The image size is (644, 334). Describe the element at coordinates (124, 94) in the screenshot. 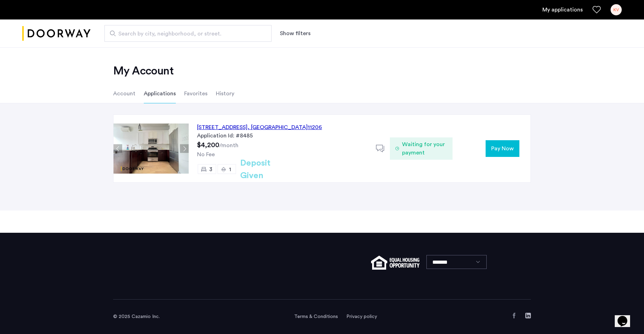

I see `li: Account` at that location.